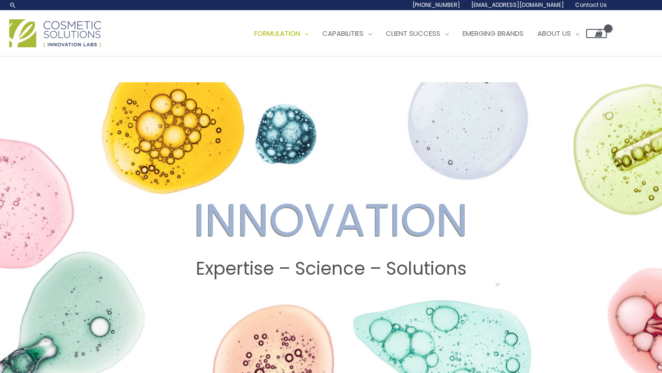 This screenshot has width=662, height=373. I want to click on a: Client Success, so click(417, 34).